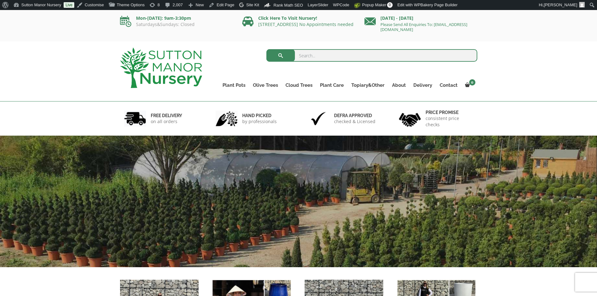 Image resolution: width=597 pixels, height=296 pixels. What do you see at coordinates (450, 122) in the screenshot?
I see `p: consistent price checks` at bounding box center [450, 122].